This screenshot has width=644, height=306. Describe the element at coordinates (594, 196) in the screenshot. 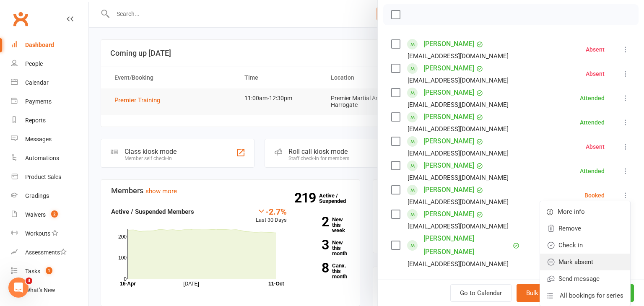

I see `div: Booked` at that location.